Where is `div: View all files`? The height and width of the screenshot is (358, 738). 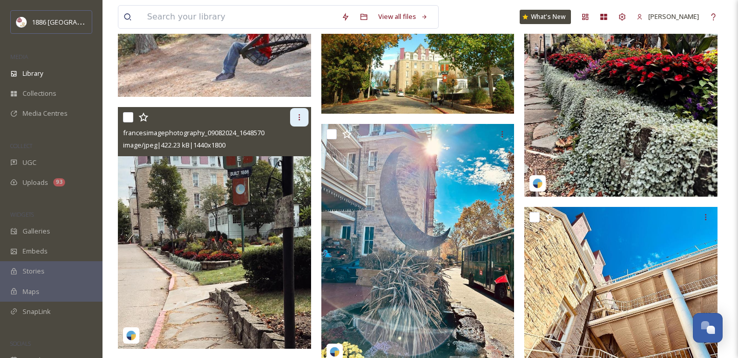 div: View all files is located at coordinates (403, 16).